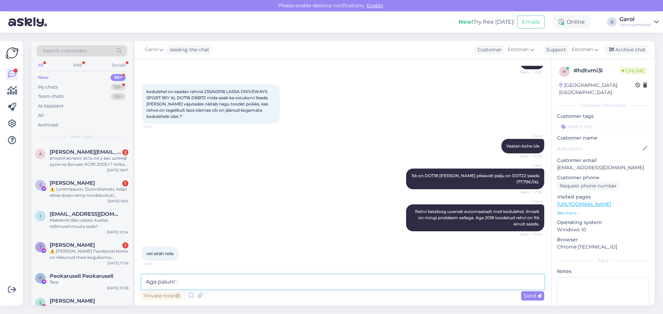 The height and width of the screenshot is (314, 663). I want to click on div: Archived, so click(48, 125).